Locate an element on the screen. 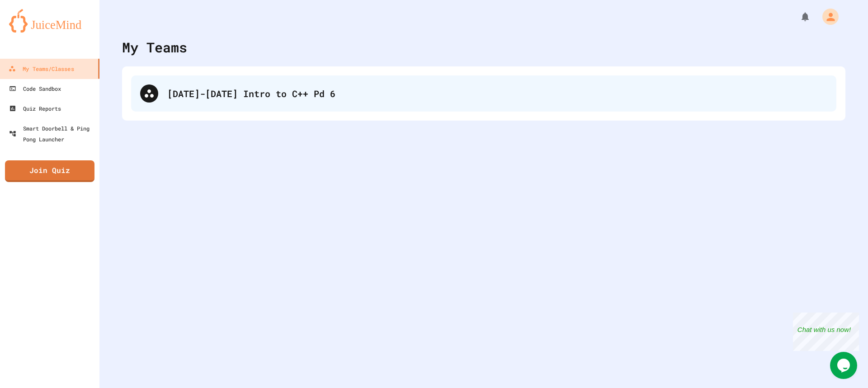 This screenshot has width=868, height=388. div: My Account is located at coordinates (827, 17).